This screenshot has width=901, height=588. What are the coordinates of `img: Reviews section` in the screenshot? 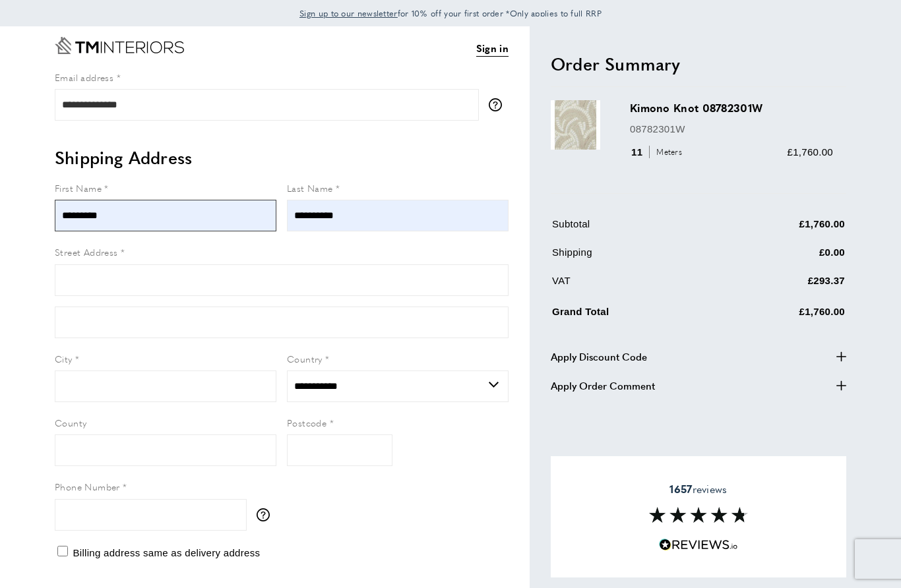 It's located at (698, 515).